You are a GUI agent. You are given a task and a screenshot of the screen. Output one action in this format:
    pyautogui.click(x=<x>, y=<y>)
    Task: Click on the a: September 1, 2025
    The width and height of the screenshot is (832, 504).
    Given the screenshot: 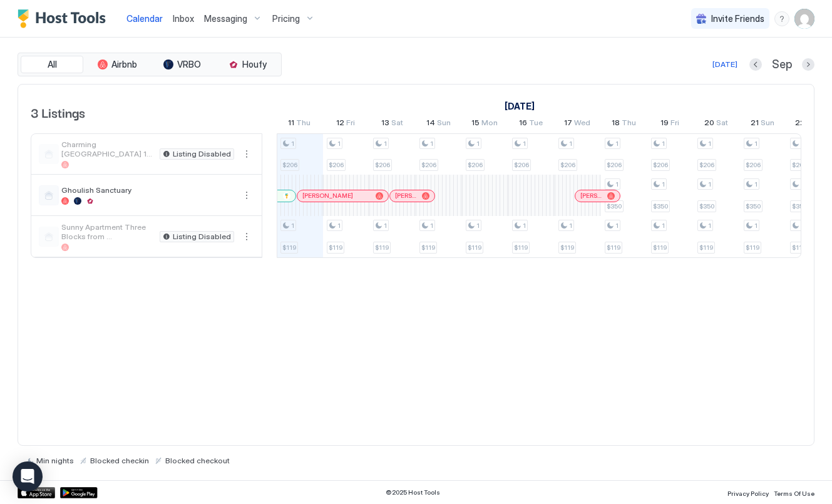 What is the action you would take?
    pyautogui.click(x=519, y=106)
    